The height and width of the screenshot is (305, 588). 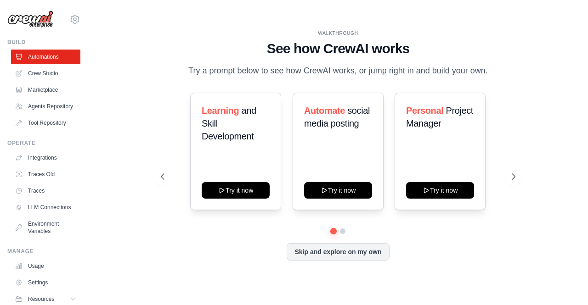 I want to click on h1: See how CrewAI works, so click(x=337, y=49).